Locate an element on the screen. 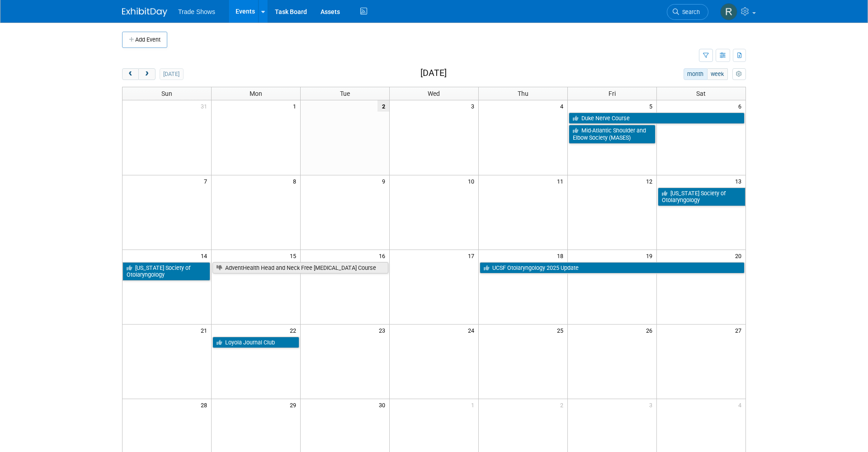 Image resolution: width=868 pixels, height=452 pixels. a: UCSF Otolaryngology 2025 Update is located at coordinates (612, 268).